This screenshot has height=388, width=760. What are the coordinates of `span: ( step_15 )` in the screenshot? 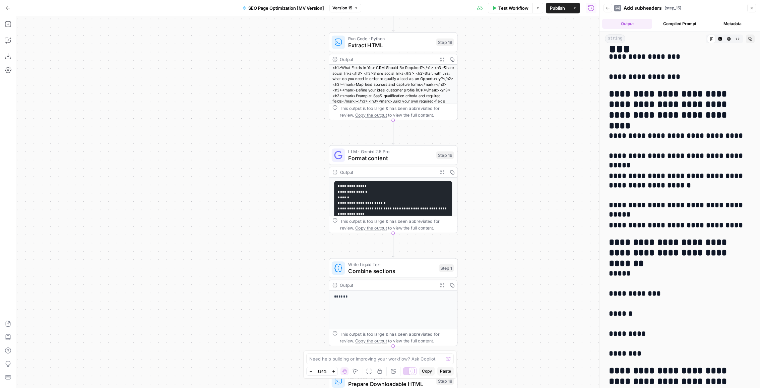 It's located at (673, 8).